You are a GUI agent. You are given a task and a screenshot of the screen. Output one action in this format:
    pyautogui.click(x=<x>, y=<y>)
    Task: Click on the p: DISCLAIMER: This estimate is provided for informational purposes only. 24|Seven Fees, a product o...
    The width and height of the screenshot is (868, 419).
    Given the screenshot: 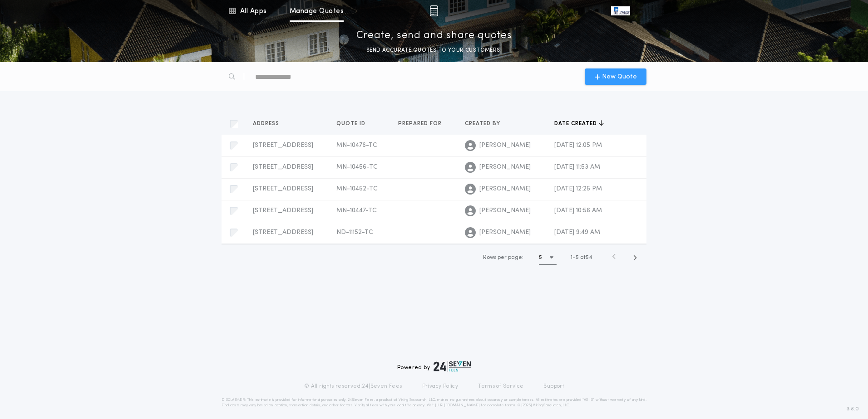 What is the action you would take?
    pyautogui.click(x=434, y=403)
    